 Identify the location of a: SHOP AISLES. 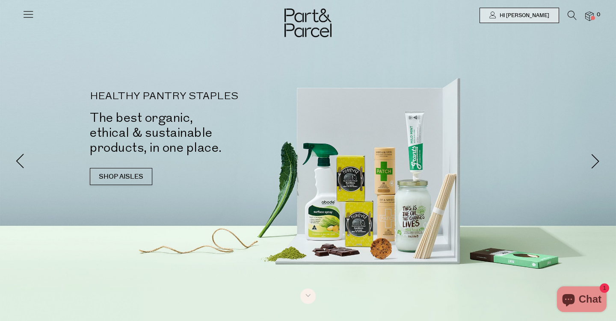
(121, 177).